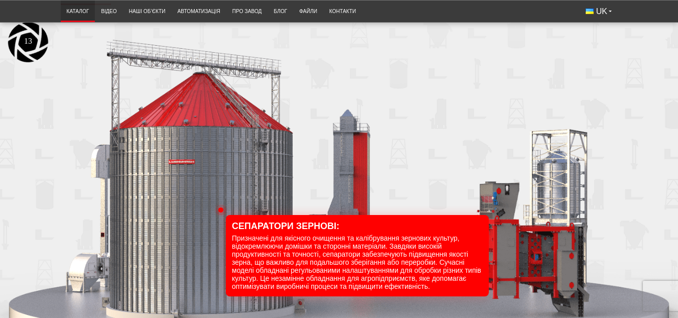 The width and height of the screenshot is (678, 318). Describe the element at coordinates (589, 11) in the screenshot. I see `img: Українська` at that location.